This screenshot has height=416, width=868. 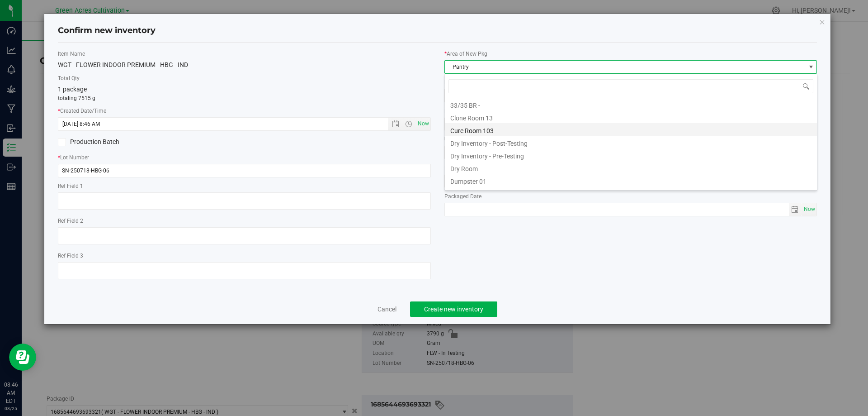 What do you see at coordinates (244, 111) in the screenshot?
I see `label: Created Date/Time` at bounding box center [244, 111].